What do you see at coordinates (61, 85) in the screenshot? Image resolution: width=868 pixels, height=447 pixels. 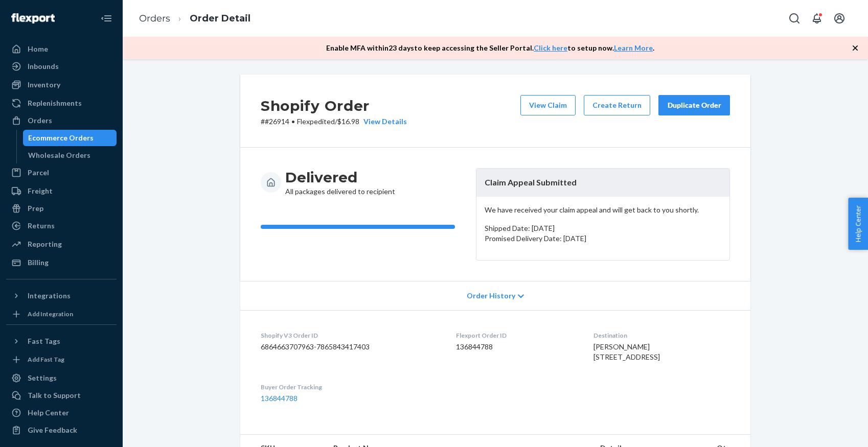 I see `a: Inventory` at bounding box center [61, 85].